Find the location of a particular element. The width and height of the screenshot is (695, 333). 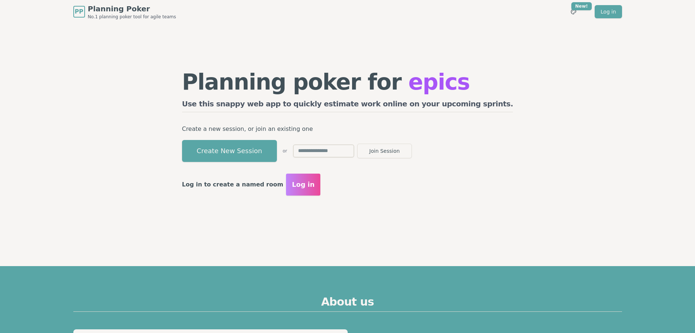

a: Log in is located at coordinates (608, 12).